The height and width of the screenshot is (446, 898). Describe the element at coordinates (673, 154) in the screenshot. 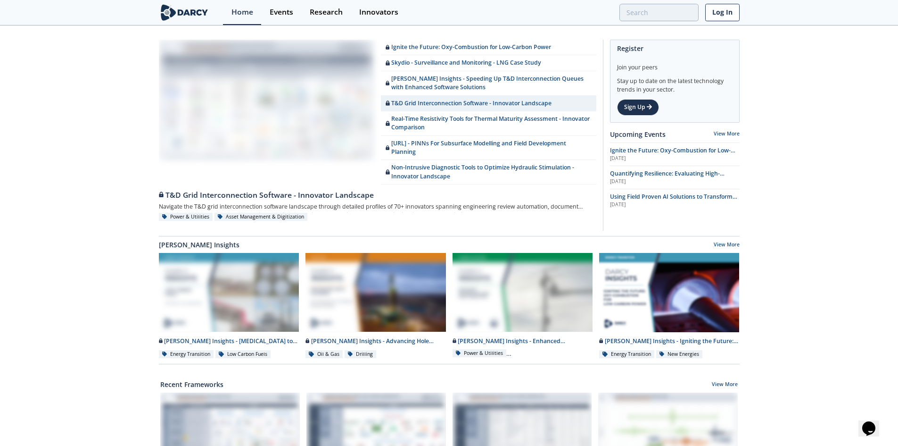

I see `span: Ignite the Future: Oxy-Combustion for Low-Carbon Power` at that location.